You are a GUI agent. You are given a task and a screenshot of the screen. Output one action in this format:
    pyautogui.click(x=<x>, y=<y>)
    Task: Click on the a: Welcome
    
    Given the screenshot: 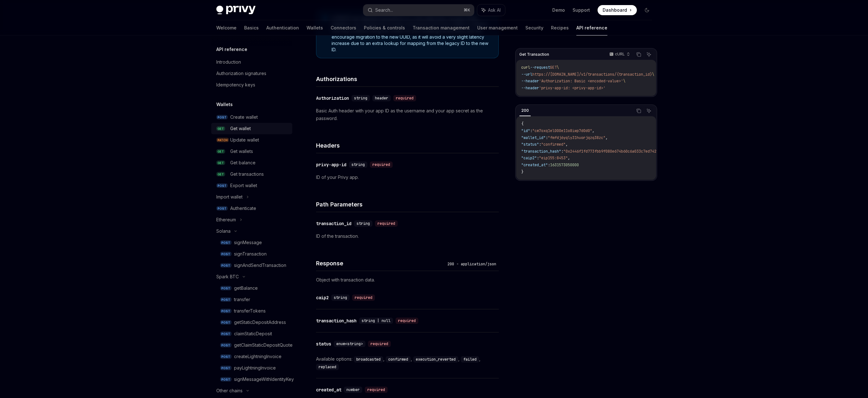 What is the action you would take?
    pyautogui.click(x=226, y=28)
    